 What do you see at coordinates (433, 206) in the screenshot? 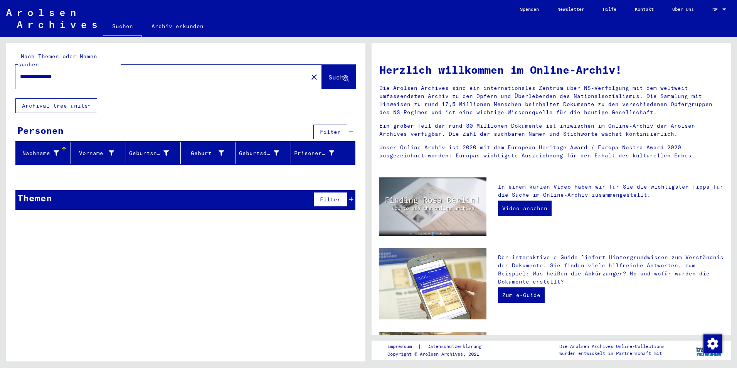
I see `img: video.jpg` at bounding box center [433, 206].